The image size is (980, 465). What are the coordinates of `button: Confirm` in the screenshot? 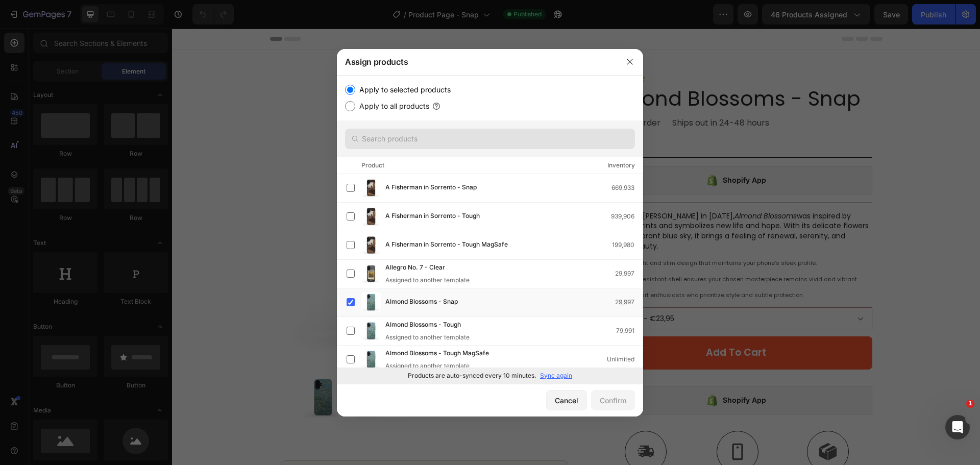 It's located at (613, 400).